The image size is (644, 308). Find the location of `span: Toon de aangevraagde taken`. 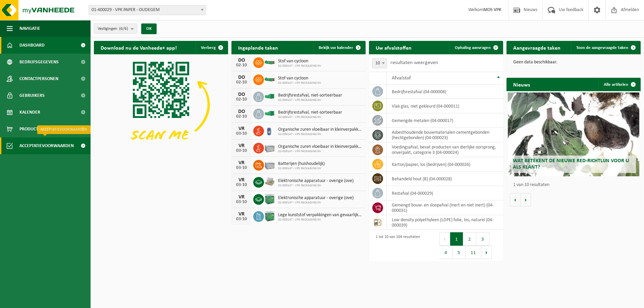

span: Toon de aangevraagde taken is located at coordinates (602, 47).